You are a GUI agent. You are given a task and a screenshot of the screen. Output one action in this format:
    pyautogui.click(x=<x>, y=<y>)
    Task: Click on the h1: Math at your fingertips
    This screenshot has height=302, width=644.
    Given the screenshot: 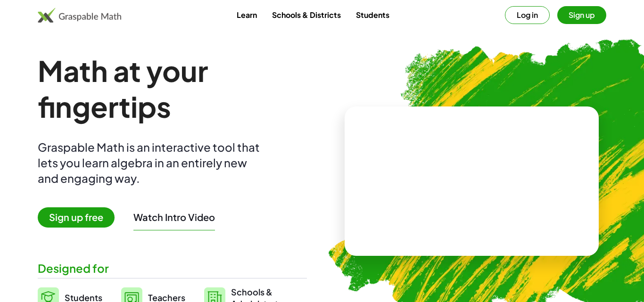 What is the action you would take?
    pyautogui.click(x=172, y=88)
    